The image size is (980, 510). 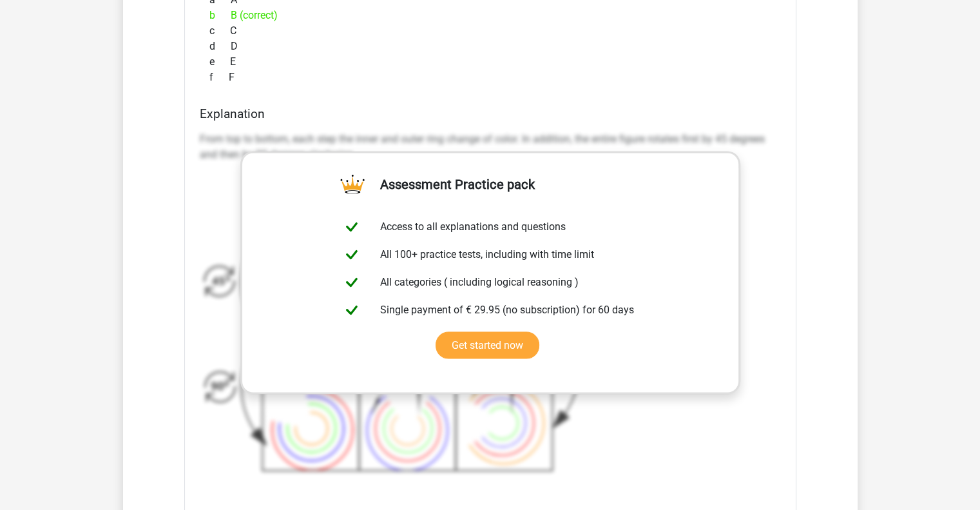 I want to click on div: F, so click(x=490, y=77).